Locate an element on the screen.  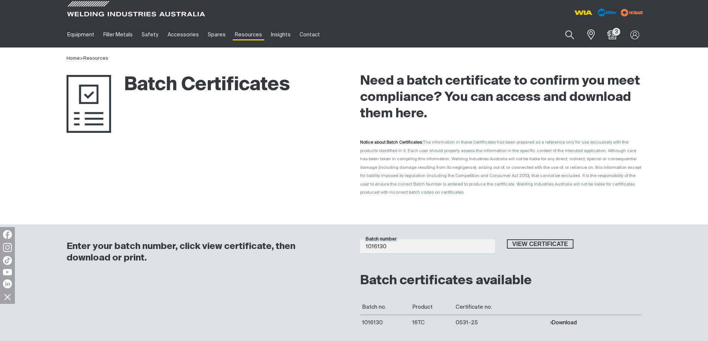
img: LinkedIn is located at coordinates (7, 284).